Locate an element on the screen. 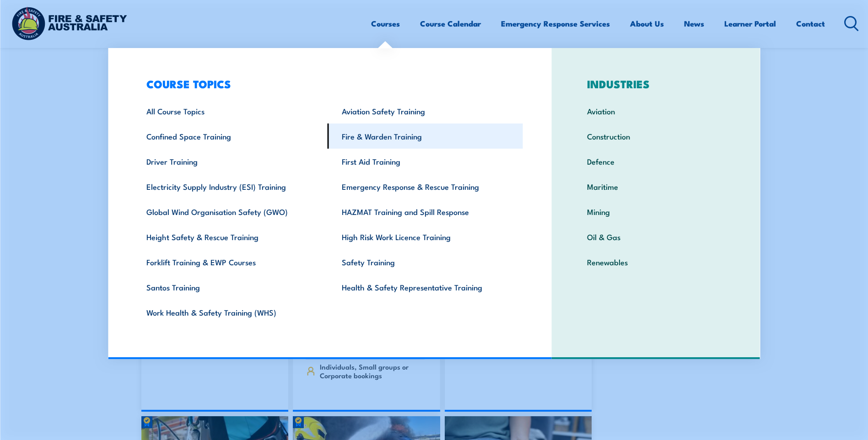 The width and height of the screenshot is (868, 440). a: Contact is located at coordinates (811, 23).